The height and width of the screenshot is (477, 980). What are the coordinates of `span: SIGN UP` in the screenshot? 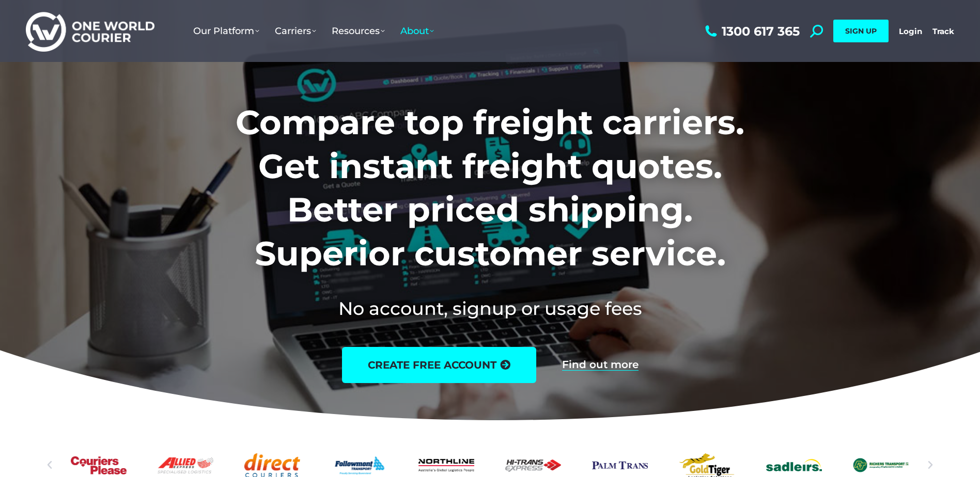 It's located at (861, 31).